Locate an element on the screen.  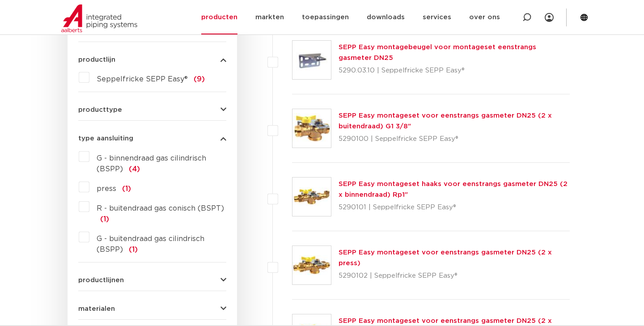
span: (9) is located at coordinates (199, 79).